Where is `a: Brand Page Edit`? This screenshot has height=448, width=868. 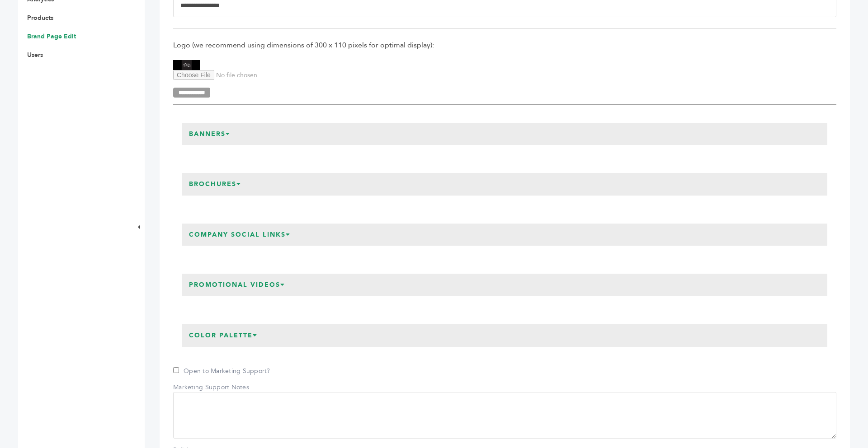 a: Brand Page Edit is located at coordinates (51, 37).